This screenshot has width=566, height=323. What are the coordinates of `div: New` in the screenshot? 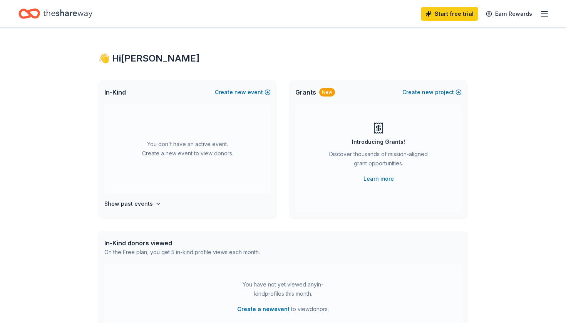 It's located at (327, 92).